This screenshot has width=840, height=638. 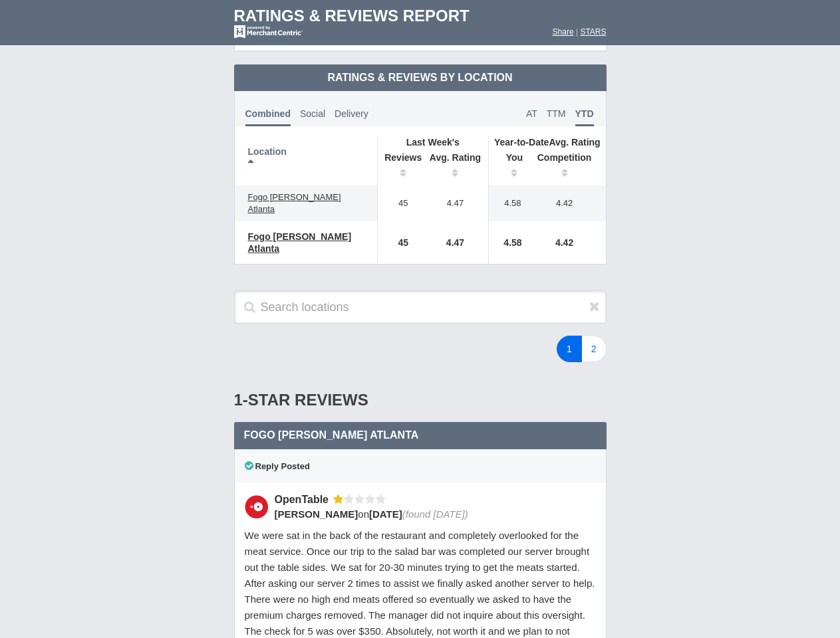 What do you see at coordinates (432, 142) in the screenshot?
I see `th: Last Week's` at bounding box center [432, 142].